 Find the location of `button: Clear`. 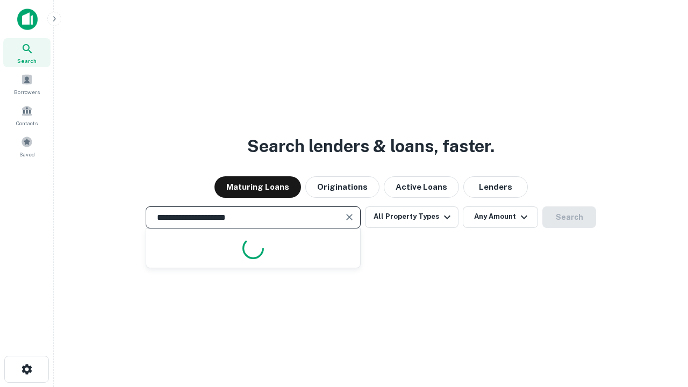

button: Clear is located at coordinates (349, 217).